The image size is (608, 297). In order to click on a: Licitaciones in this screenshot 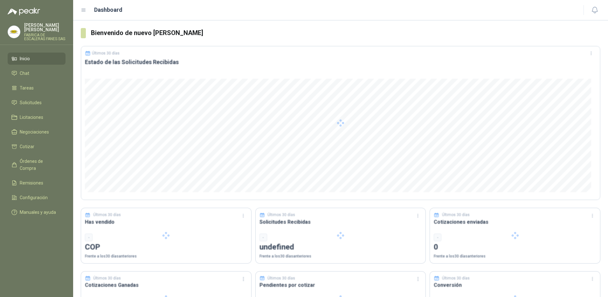, I will do `click(37, 117)`.